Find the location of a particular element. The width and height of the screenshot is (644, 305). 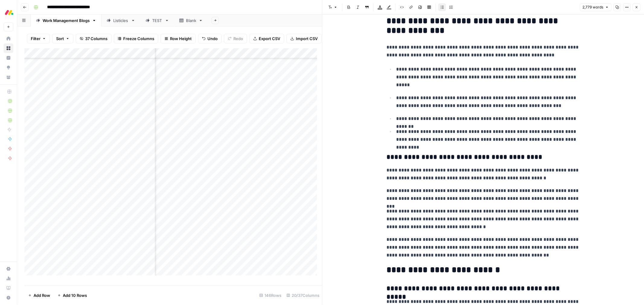

div: Listicles is located at coordinates (121, 21).